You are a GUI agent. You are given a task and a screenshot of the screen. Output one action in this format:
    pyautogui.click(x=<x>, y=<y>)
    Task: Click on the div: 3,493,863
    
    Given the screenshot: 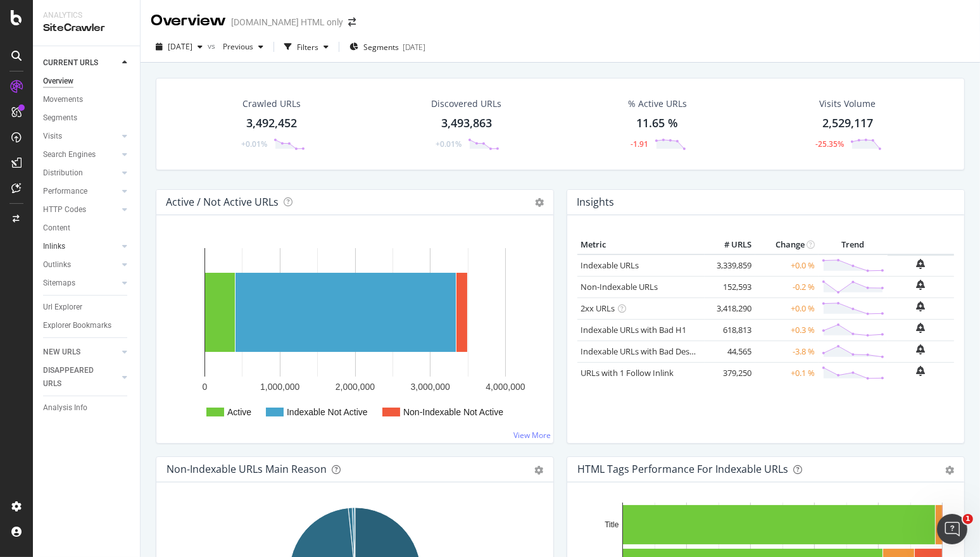 What is the action you would take?
    pyautogui.click(x=466, y=124)
    